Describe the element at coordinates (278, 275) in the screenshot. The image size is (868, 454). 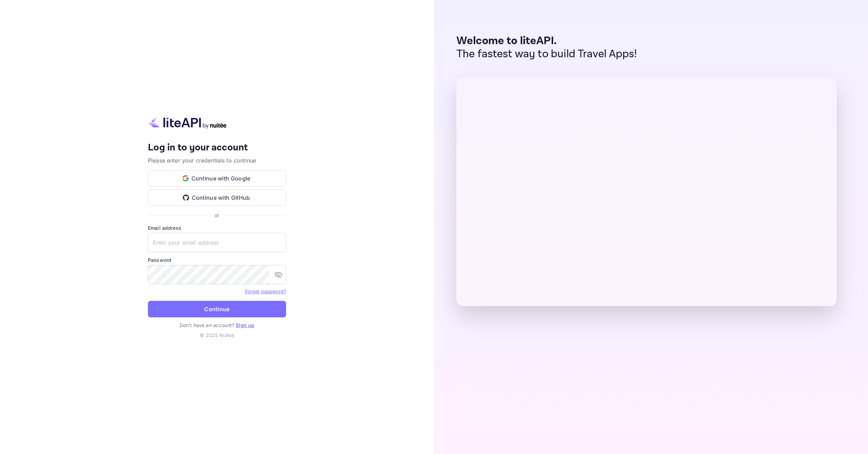
I see `button: toggle password visibility` at that location.